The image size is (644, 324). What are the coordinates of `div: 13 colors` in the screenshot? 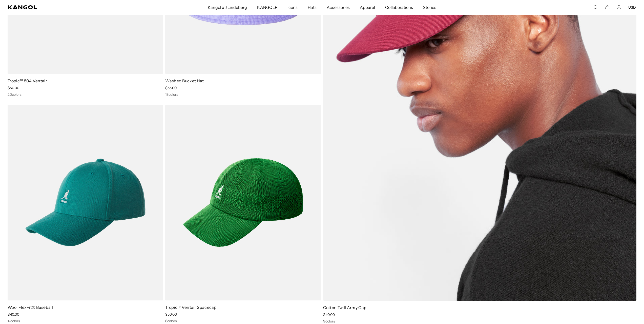 It's located at (243, 95).